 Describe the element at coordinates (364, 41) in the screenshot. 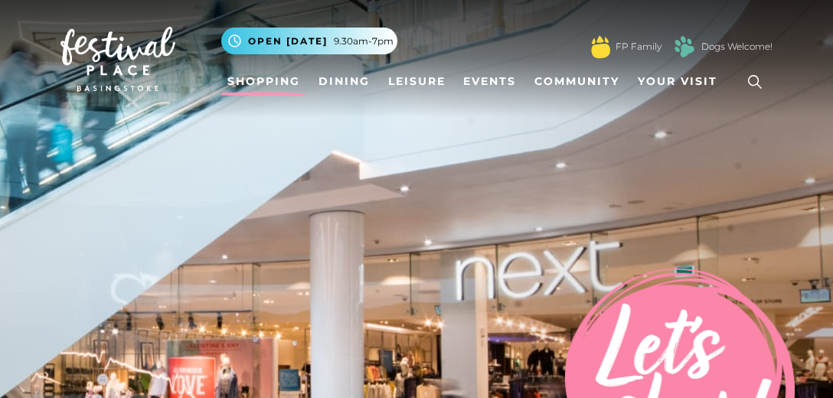

I see `span: 9.30am-7pm` at that location.